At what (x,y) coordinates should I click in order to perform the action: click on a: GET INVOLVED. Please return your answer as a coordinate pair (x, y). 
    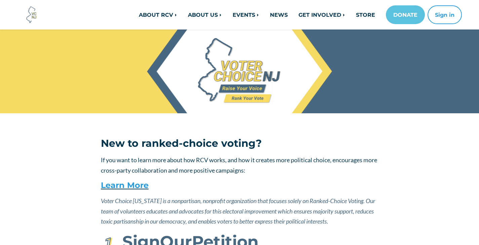
    Looking at the image, I should click on (321, 15).